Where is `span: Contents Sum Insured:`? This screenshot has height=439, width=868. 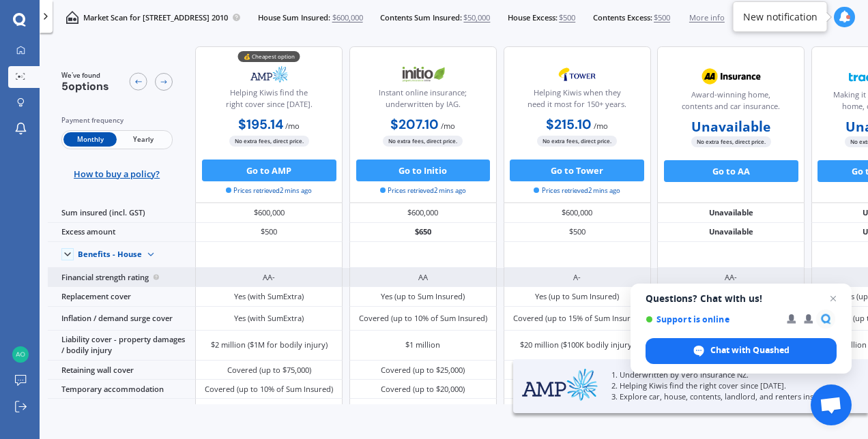
span: Contents Sum Insured: is located at coordinates (421, 18).